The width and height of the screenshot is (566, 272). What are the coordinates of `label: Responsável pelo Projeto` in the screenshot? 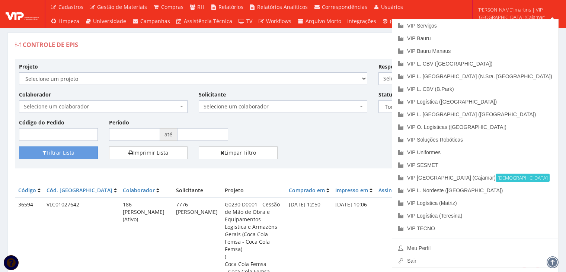 It's located at (411, 67).